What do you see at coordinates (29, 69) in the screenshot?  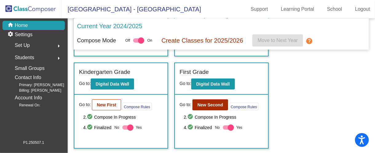 I see `p: Small Groups` at bounding box center [29, 69].